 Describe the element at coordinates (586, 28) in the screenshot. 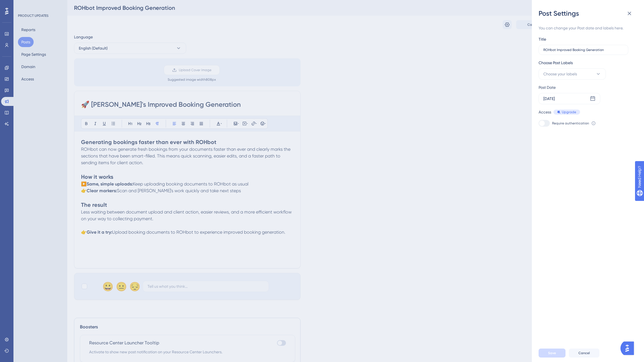

I see `div: You can change your Post date and labels here.` at that location.